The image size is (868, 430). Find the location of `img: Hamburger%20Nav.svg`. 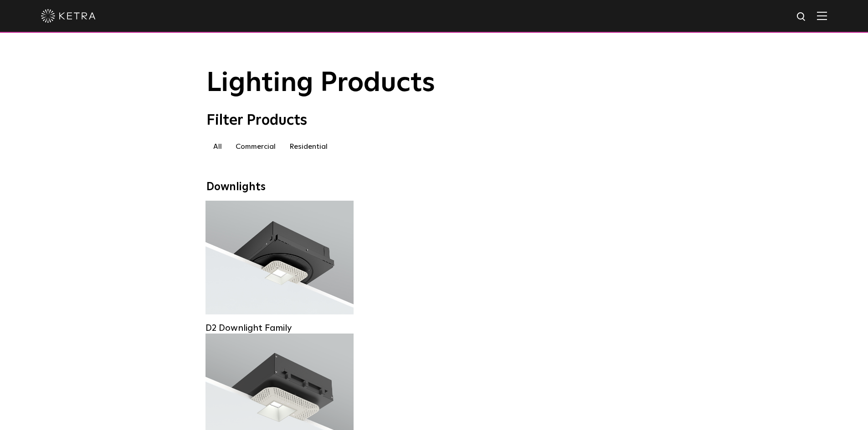

img: Hamburger%20Nav.svg is located at coordinates (822, 15).